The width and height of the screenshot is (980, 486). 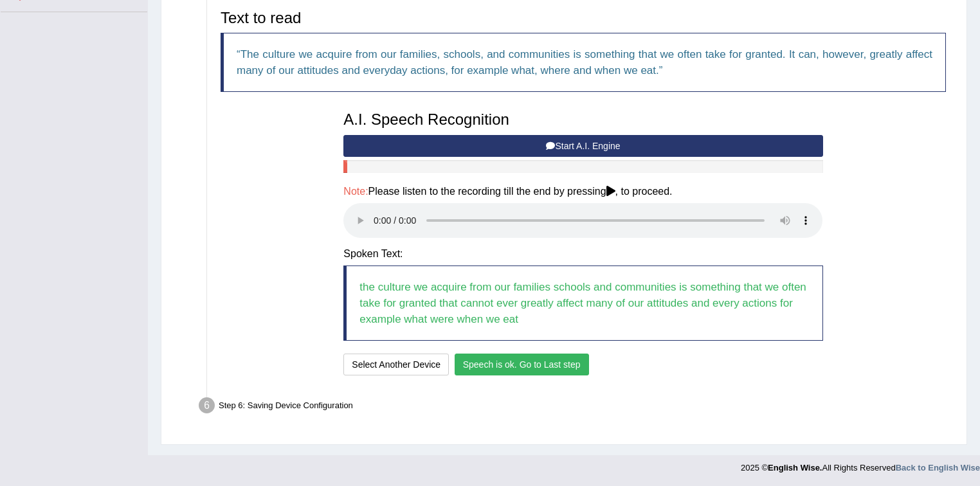 I want to click on span: Note:, so click(x=356, y=191).